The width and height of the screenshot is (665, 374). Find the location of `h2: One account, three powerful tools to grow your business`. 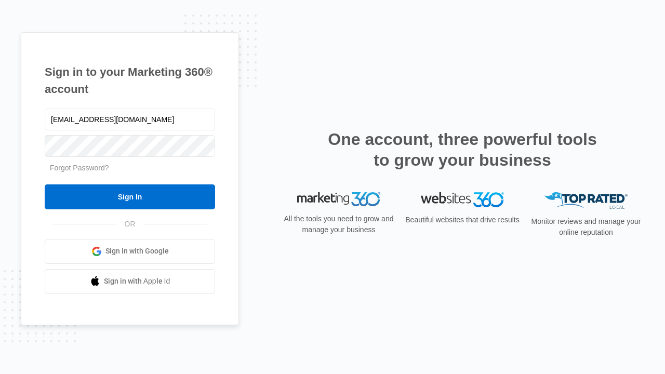

h2: One account, three powerful tools to grow your business is located at coordinates (462, 150).